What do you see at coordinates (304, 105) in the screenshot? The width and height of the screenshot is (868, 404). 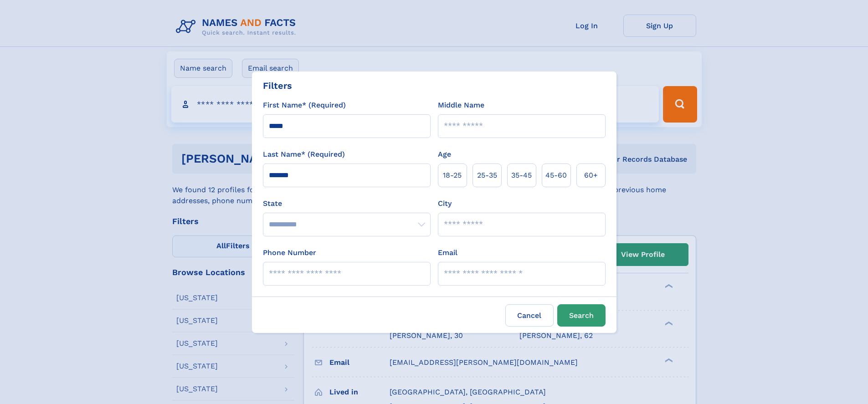 I see `label: First Name* (Required)` at bounding box center [304, 105].